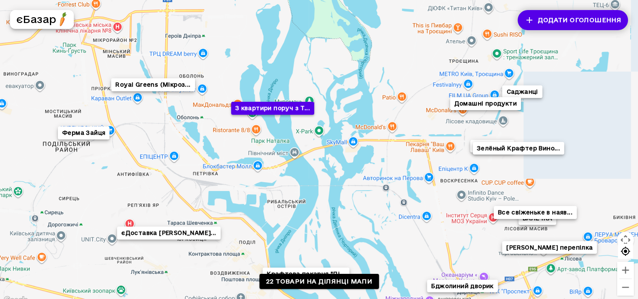 The width and height of the screenshot is (638, 299). What do you see at coordinates (83, 133) in the screenshot?
I see `button: Ферма Зайця` at bounding box center [83, 133].